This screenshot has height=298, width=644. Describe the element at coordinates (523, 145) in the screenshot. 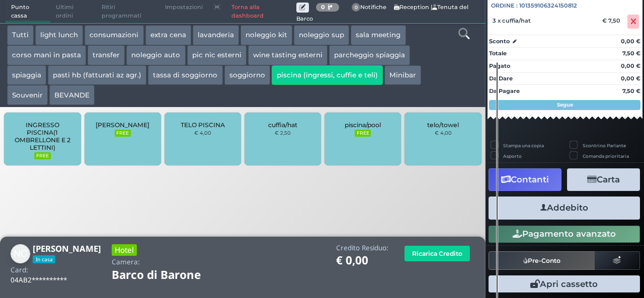

I see `label: Stampa una copia` at that location.